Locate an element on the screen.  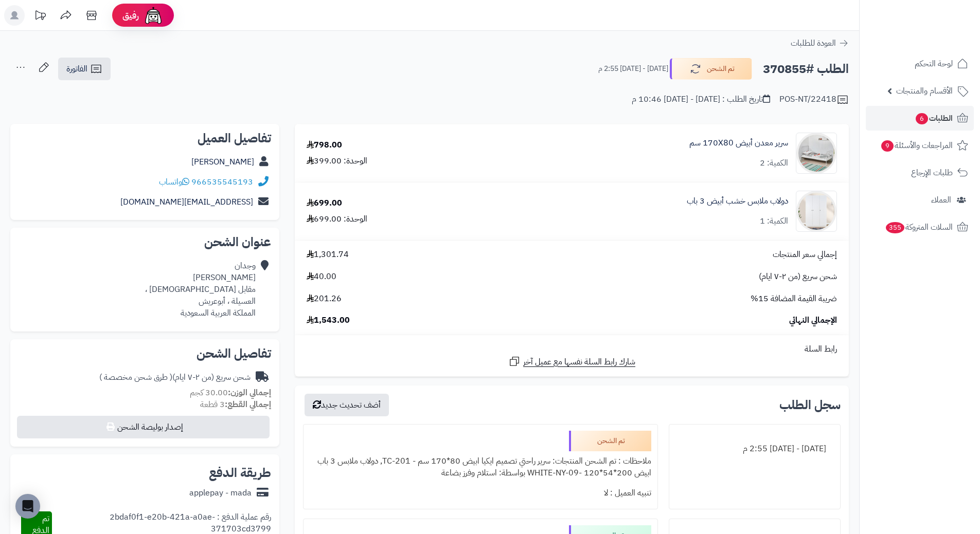
span: 40.00 is located at coordinates (321, 276).